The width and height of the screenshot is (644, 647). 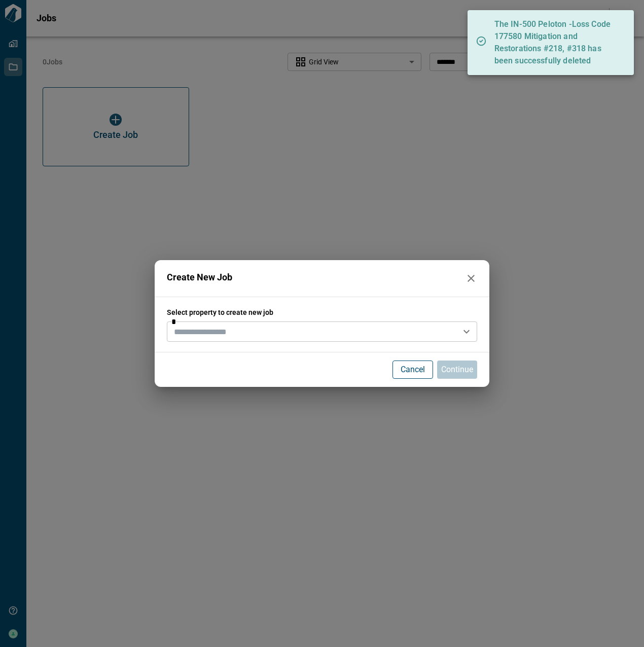 I want to click on button: Open, so click(x=467, y=332).